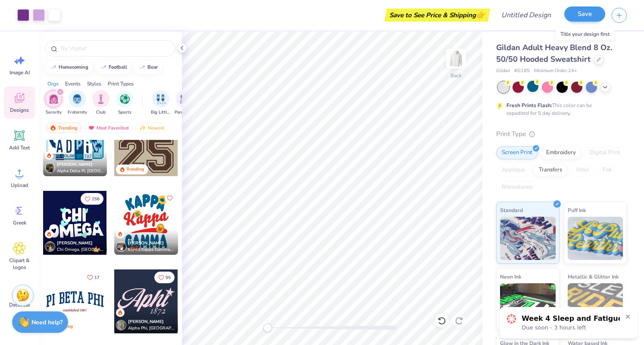 The image size is (644, 345). I want to click on span: Clipart & logos, so click(19, 264).